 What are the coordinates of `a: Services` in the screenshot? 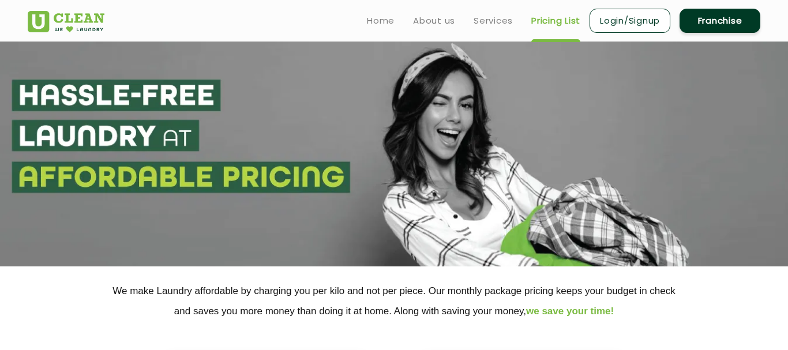 It's located at (493, 21).